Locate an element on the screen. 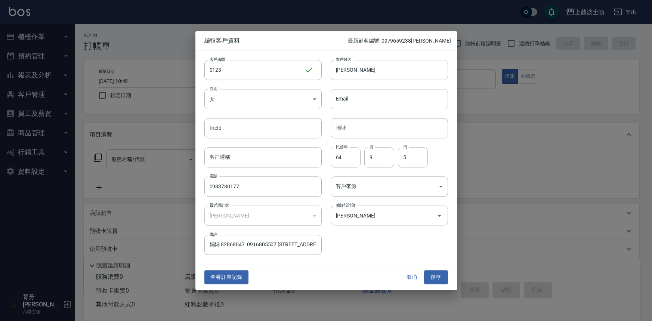  label: 電話 is located at coordinates (213, 176).